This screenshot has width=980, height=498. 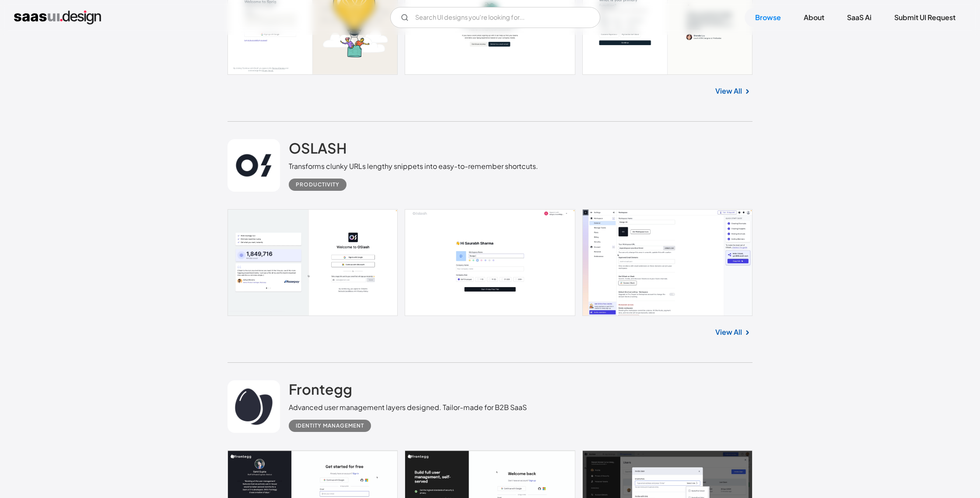 I want to click on div: Advanced user management layers designed. Tailor-made for B2B SaaS, so click(x=407, y=407).